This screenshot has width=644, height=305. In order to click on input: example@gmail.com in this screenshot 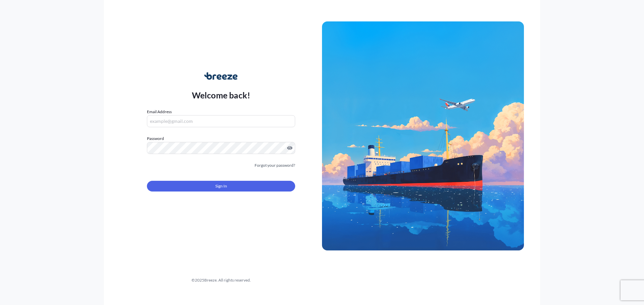, I will do `click(221, 121)`.